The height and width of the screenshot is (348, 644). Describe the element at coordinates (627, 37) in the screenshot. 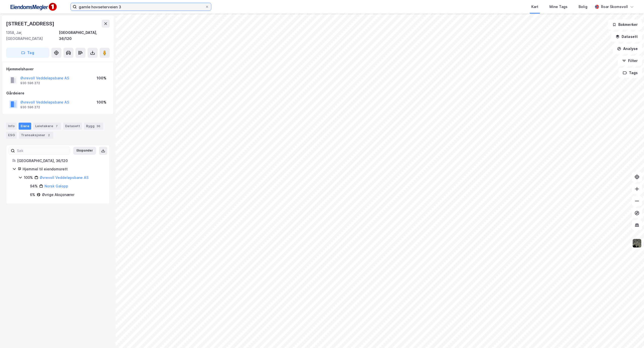

I see `button: Datasett` at that location.